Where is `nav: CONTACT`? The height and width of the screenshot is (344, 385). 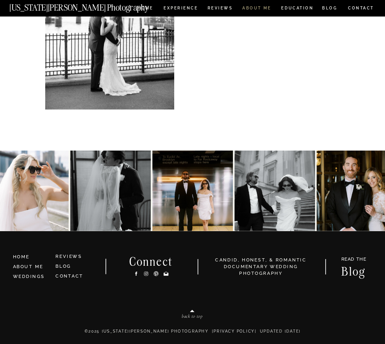 nav: CONTACT is located at coordinates (361, 8).